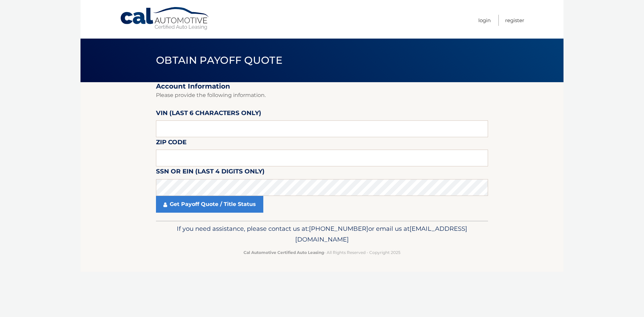  I want to click on a: Get Payoff Quote / Title Status, so click(210, 204).